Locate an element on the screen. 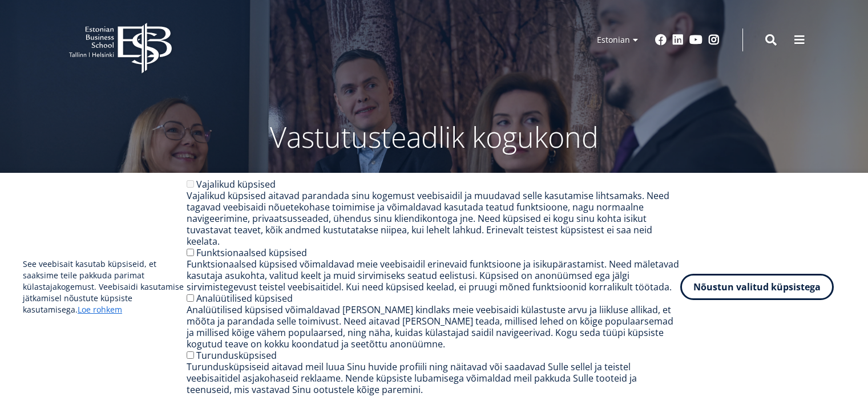 The image size is (868, 401). div: Funktsionaalsed küpsised võimaldavad meie veebisaidil erinevaid funktsioone ja isikupärastamist. ... is located at coordinates (433, 276).